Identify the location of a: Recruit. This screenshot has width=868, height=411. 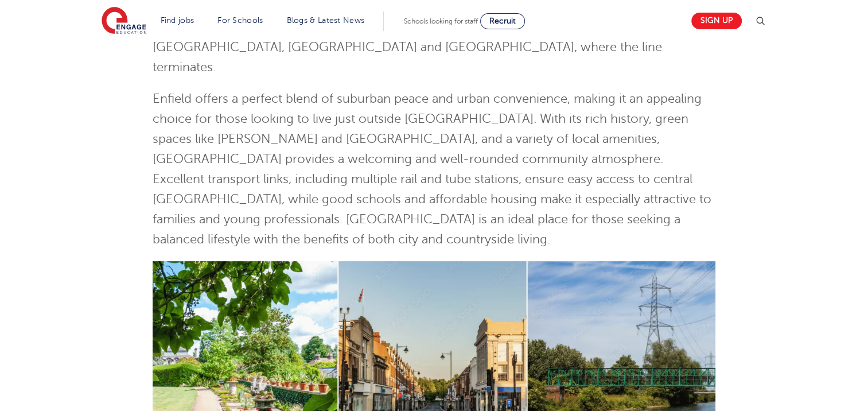
(503, 22).